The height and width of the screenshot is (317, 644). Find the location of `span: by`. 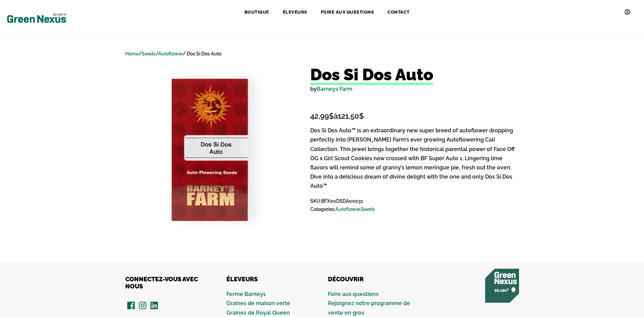

span: by is located at coordinates (415, 89).